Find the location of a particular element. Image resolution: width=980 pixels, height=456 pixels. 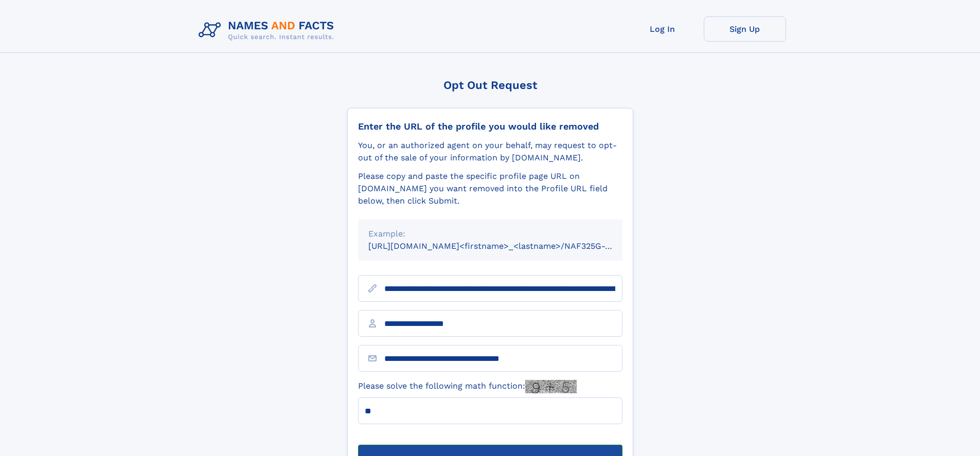

div: Opt Out Request is located at coordinates (490, 85).